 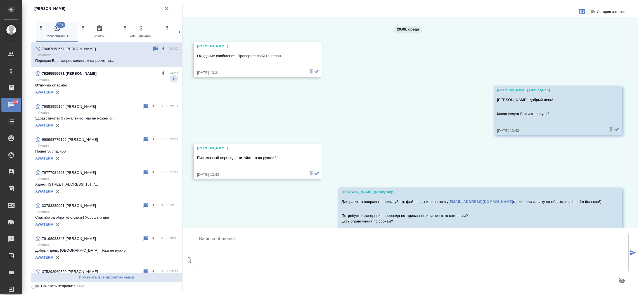 I want to click on p: Для расчета направьте, пожалуйста, файл в чат или на почту (архив или ссылку на облако, если файл..., so click(x=472, y=202).